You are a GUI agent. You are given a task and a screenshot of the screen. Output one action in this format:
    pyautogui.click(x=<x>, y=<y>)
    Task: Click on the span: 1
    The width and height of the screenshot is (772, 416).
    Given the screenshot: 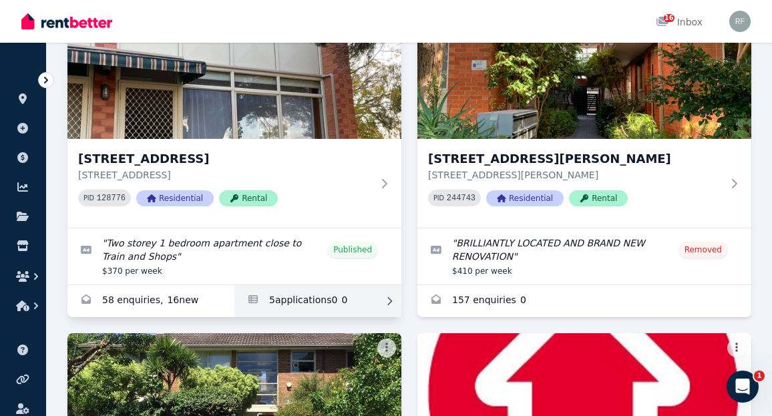 What is the action you would take?
    pyautogui.click(x=760, y=376)
    